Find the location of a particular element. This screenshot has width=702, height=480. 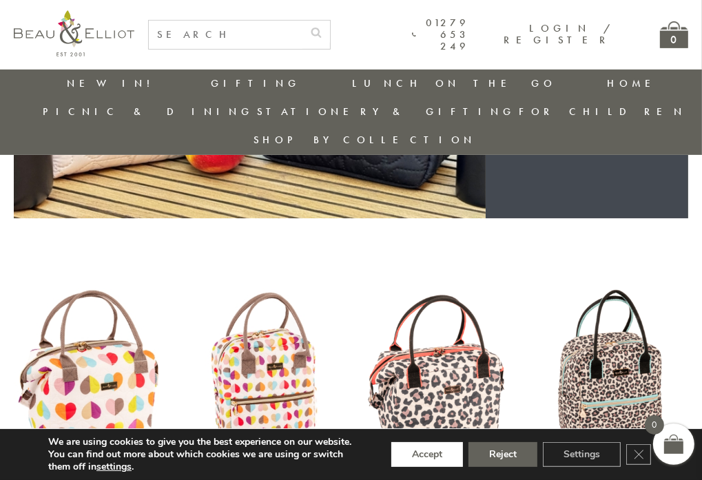

a: Shop by collection is located at coordinates (364, 140).